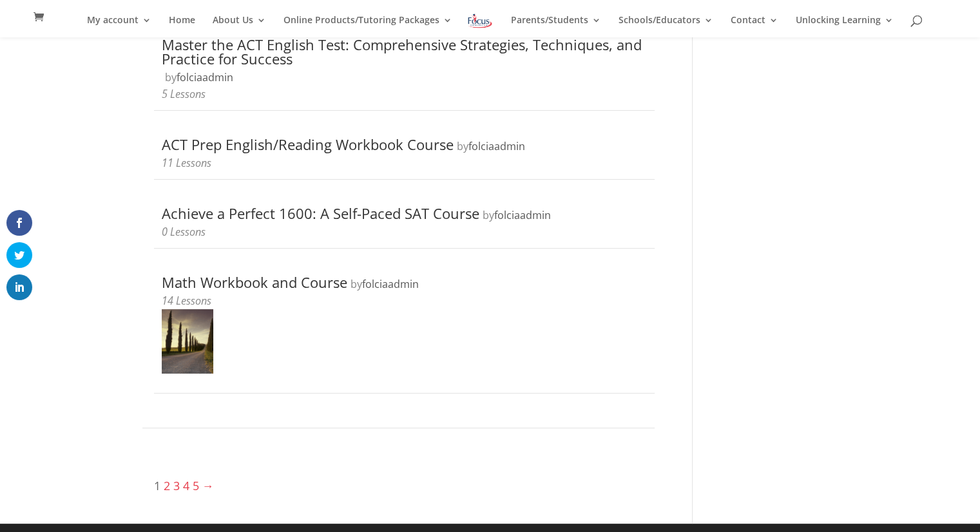 Image resolution: width=980 pixels, height=532 pixels. I want to click on a: Master the ACT English Test: Comprehensive Strategies, Techniques, and Practice for Success, so click(401, 51).